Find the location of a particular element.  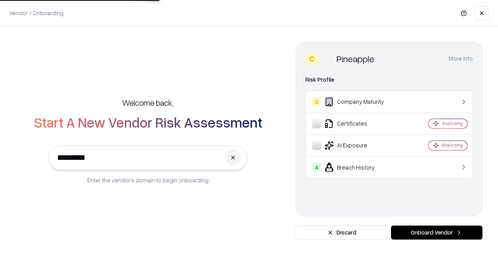

div: Risk Profile is located at coordinates (389, 80).